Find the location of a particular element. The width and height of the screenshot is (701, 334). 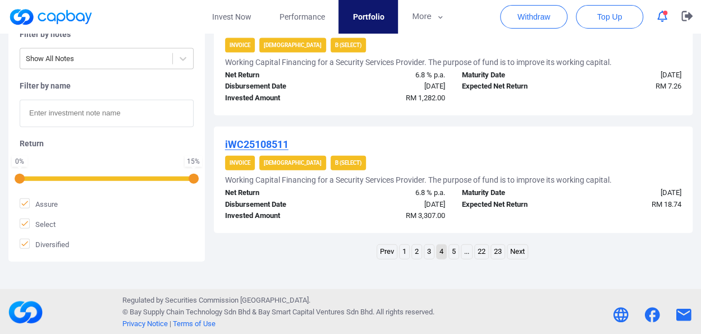

span: RM 7.26 is located at coordinates (668, 86).